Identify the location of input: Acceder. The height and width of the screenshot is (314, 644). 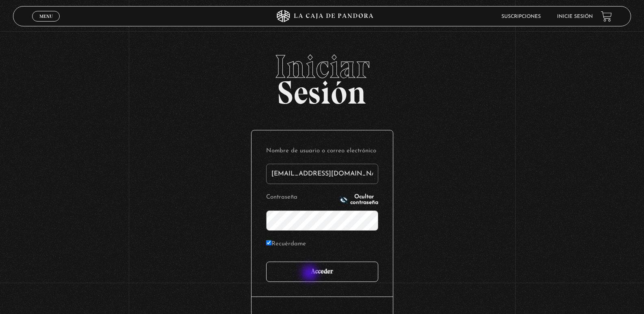
(322, 272).